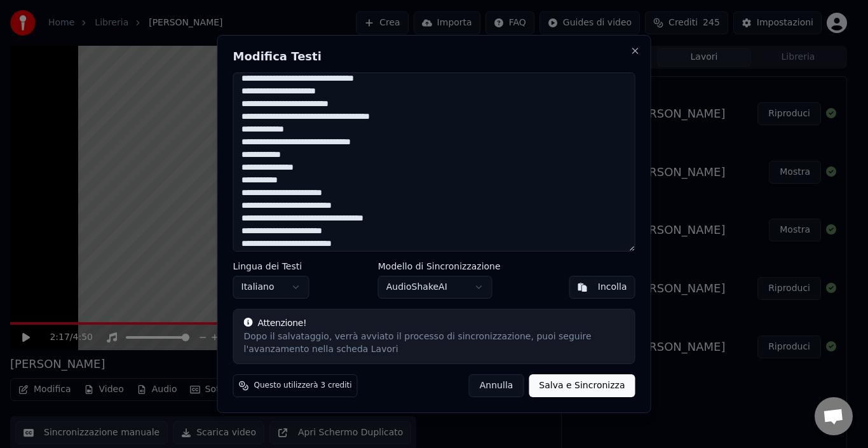 The image size is (868, 448). Describe the element at coordinates (581, 385) in the screenshot. I see `button: Salva e Sincronizza` at that location.